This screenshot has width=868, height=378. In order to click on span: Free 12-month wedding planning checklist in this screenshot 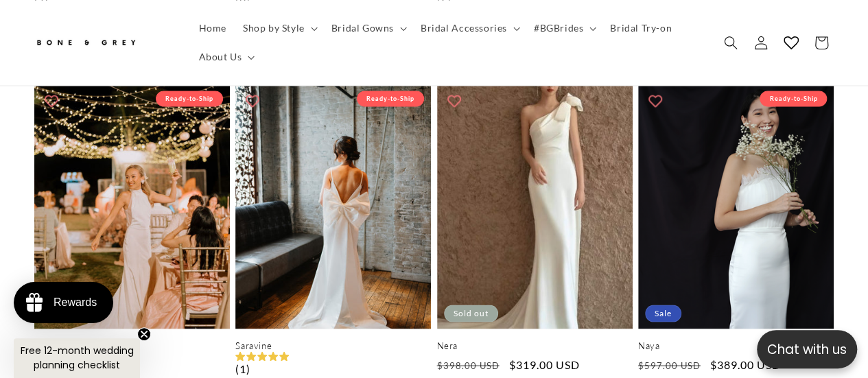, I will do `click(77, 357)`.